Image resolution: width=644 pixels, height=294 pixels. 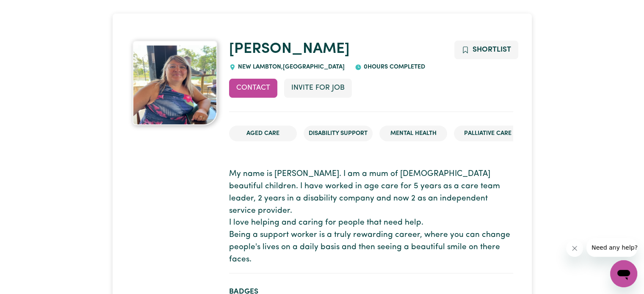 I want to click on li: Palliative care, so click(x=488, y=134).